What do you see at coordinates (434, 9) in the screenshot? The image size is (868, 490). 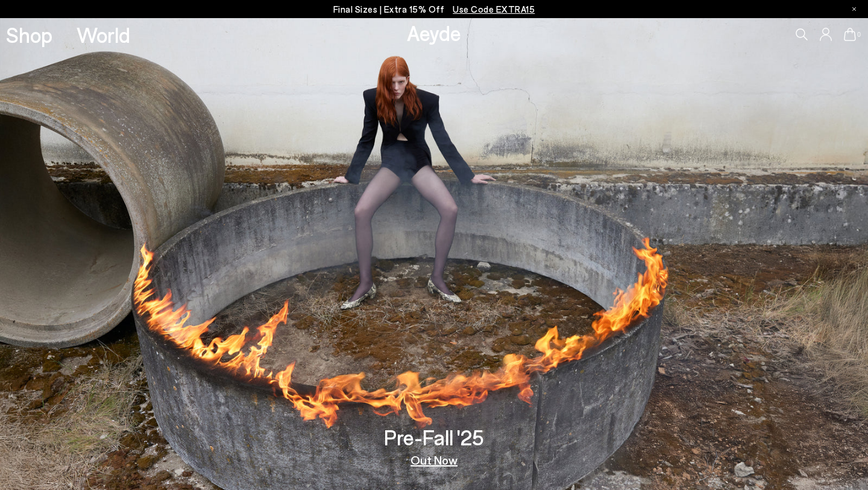 I see `p: Final Sizes | Extra 15% Off` at bounding box center [434, 9].